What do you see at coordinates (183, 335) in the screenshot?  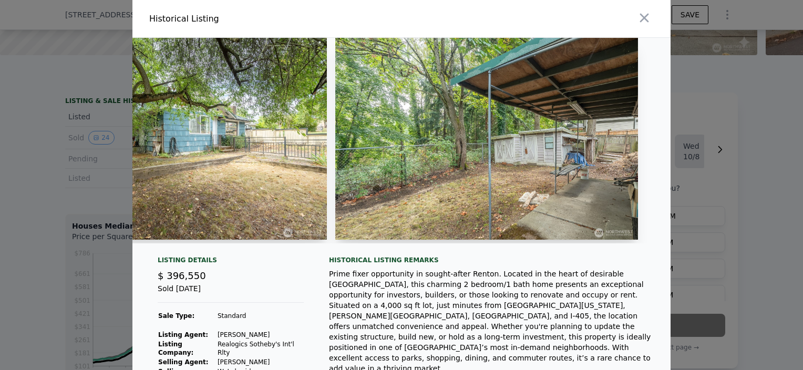 I see `strong: Listing Agent:` at bounding box center [183, 335].